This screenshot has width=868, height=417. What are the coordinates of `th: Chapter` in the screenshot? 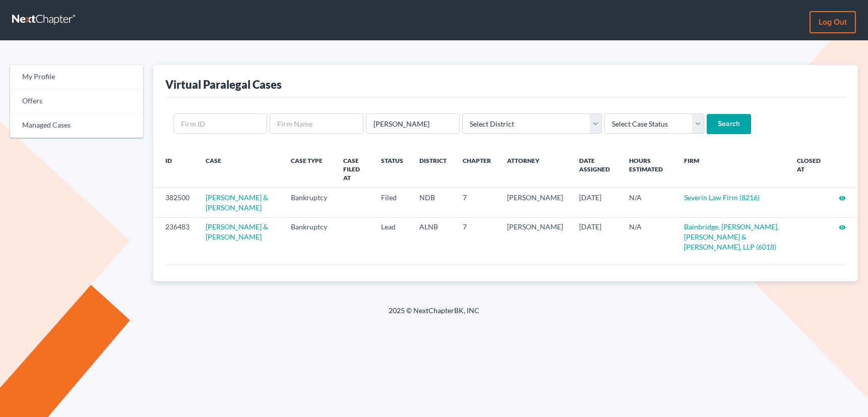 It's located at (477, 169).